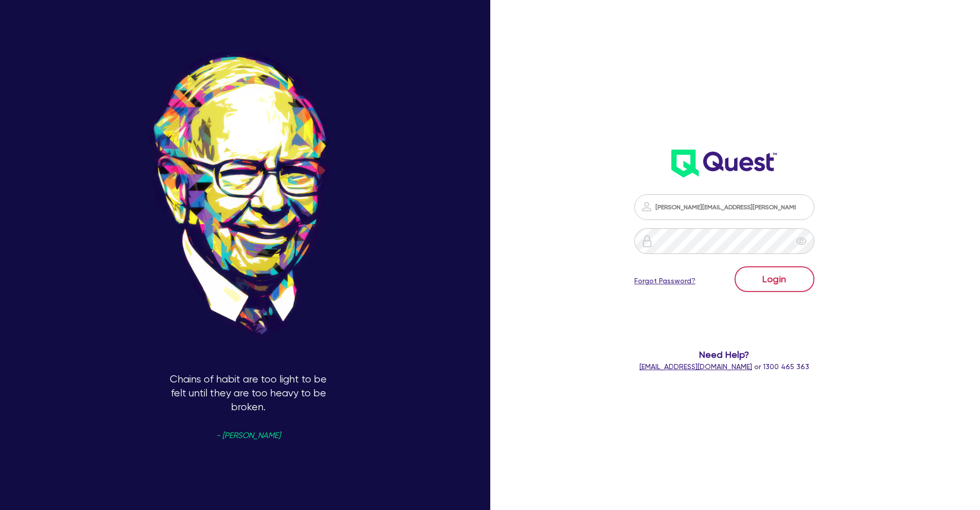 The height and width of the screenshot is (510, 980). What do you see at coordinates (802, 241) in the screenshot?
I see `span: eye` at bounding box center [802, 241].